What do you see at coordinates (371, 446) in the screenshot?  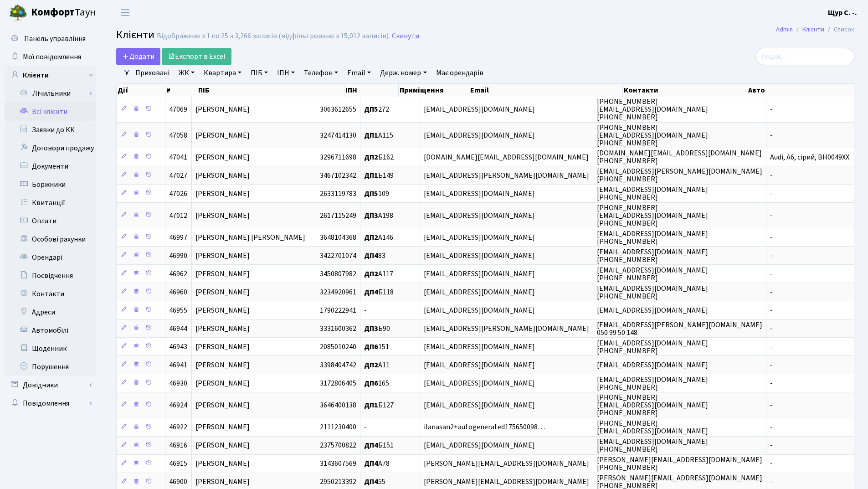 I see `b: ДП4` at bounding box center [371, 446].